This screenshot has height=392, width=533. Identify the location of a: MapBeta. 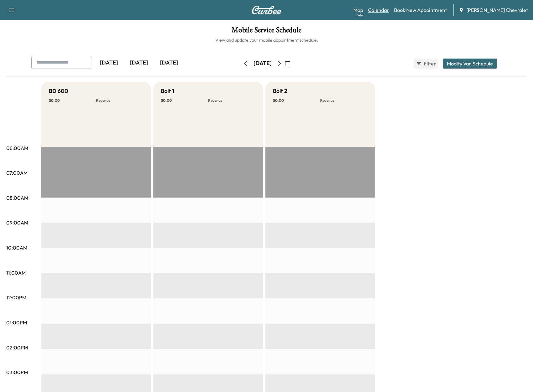
(358, 10).